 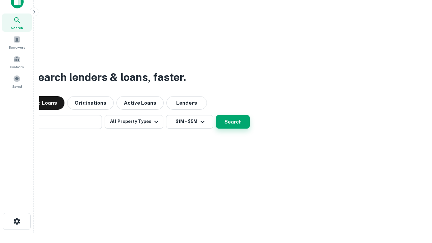 I want to click on div: Saved, so click(x=17, y=81).